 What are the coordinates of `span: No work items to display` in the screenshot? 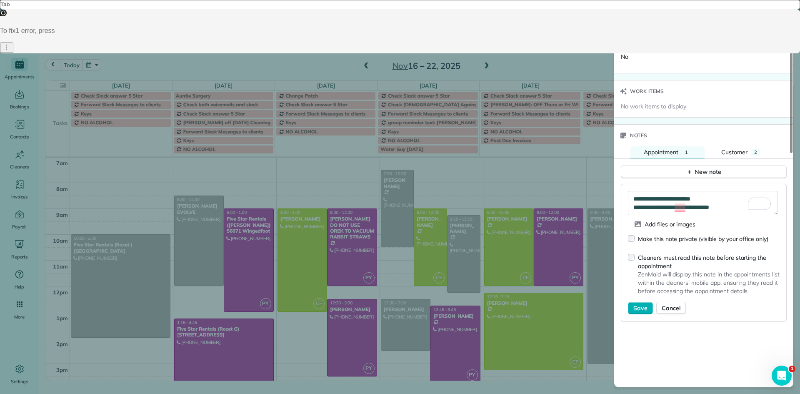 It's located at (654, 106).